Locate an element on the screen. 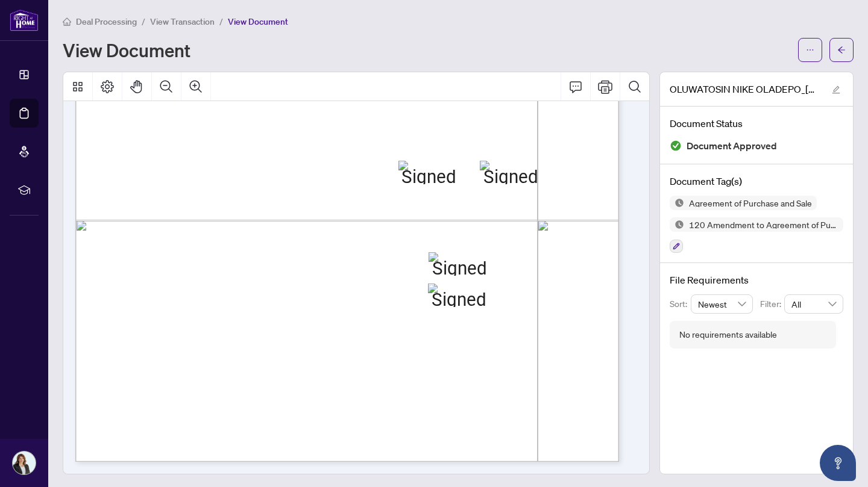 The height and width of the screenshot is (487, 868). div: No requirements available is located at coordinates (728, 335).